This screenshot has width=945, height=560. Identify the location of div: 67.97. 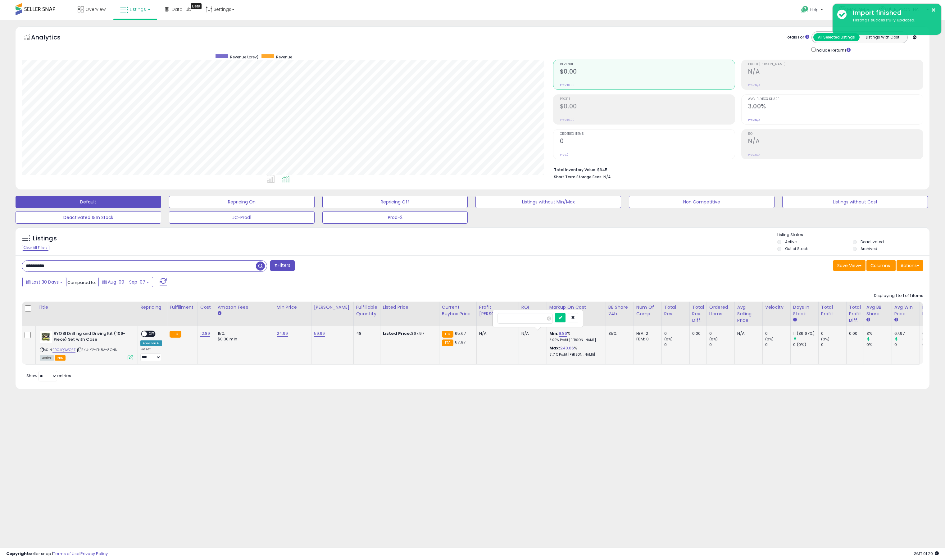
(907, 334).